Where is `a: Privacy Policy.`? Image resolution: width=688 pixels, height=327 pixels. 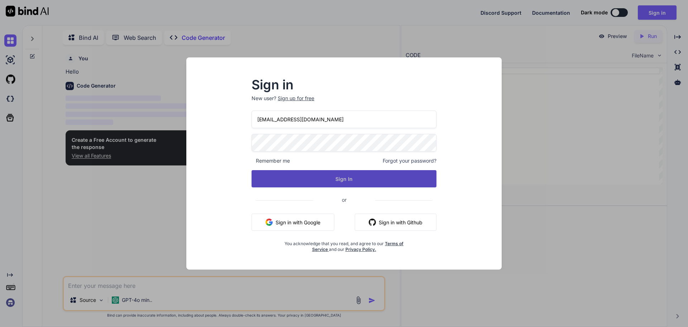
a: Privacy Policy. is located at coordinates (361, 249).